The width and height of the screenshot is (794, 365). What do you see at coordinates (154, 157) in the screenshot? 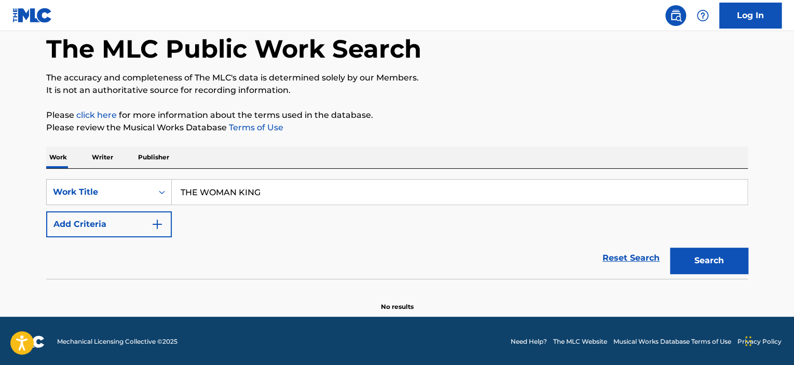
I see `p: Publisher` at bounding box center [154, 157].